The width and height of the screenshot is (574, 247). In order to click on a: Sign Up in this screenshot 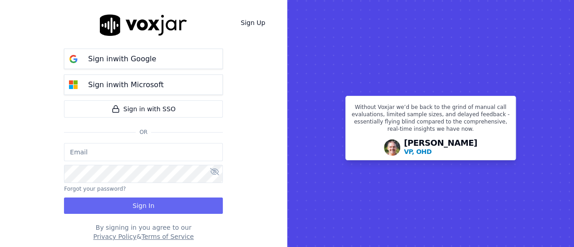, I will do `click(253, 23)`.